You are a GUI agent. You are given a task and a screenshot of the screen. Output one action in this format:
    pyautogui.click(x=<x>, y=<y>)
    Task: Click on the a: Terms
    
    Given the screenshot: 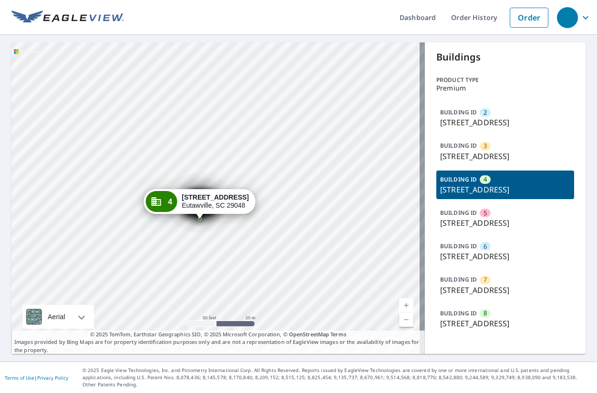 What is the action you would take?
    pyautogui.click(x=338, y=334)
    